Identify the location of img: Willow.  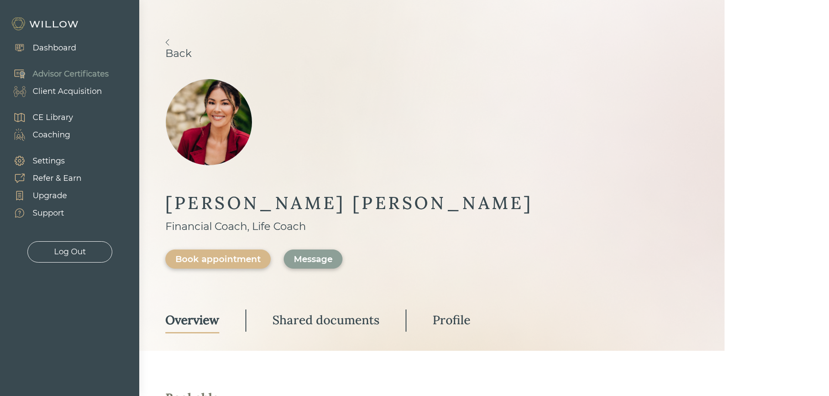
(46, 24).